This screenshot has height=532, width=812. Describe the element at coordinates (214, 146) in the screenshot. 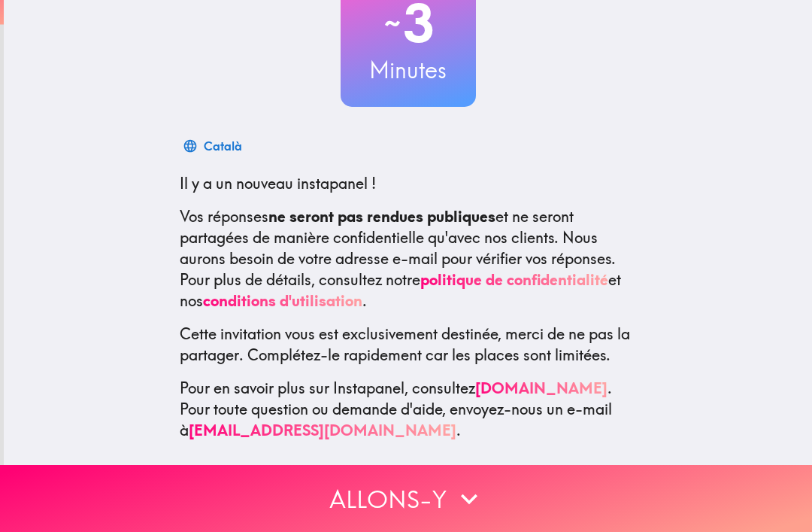

I see `button: Català` at that location.